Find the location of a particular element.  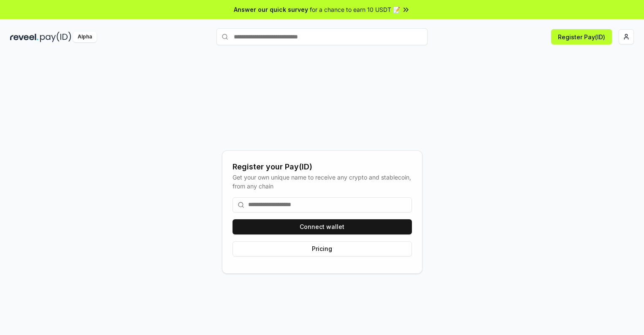

div: Register your Pay(ID) is located at coordinates (322, 167).